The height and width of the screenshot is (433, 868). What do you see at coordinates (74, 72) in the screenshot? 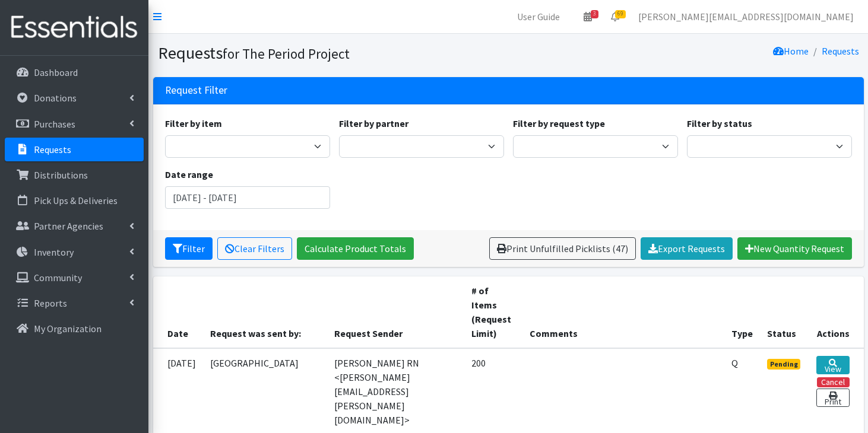
I see `a: Dashboard` at bounding box center [74, 72].